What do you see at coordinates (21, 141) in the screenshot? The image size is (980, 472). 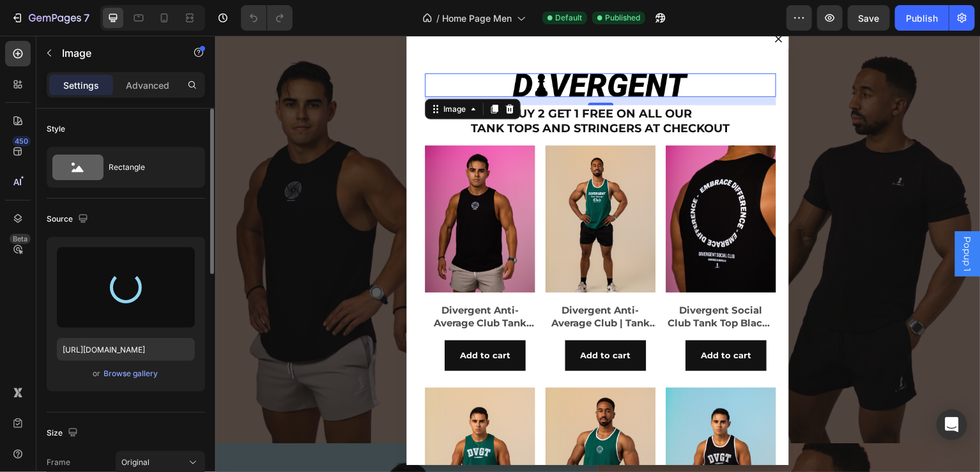 I see `div: 450` at bounding box center [21, 141].